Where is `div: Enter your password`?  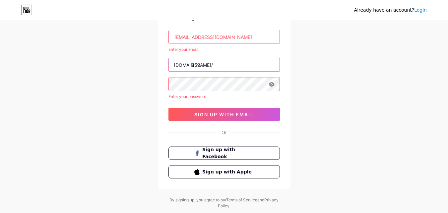
div: Enter your password is located at coordinates (224, 96).